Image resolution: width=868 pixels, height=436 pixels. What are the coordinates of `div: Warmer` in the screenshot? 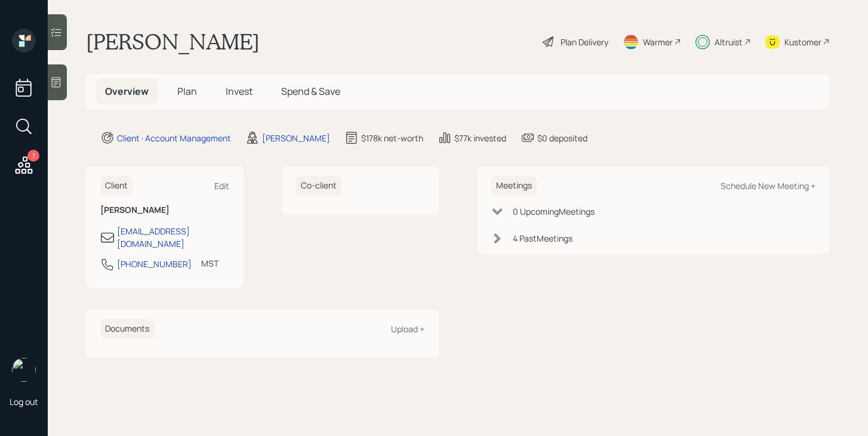 It's located at (658, 42).